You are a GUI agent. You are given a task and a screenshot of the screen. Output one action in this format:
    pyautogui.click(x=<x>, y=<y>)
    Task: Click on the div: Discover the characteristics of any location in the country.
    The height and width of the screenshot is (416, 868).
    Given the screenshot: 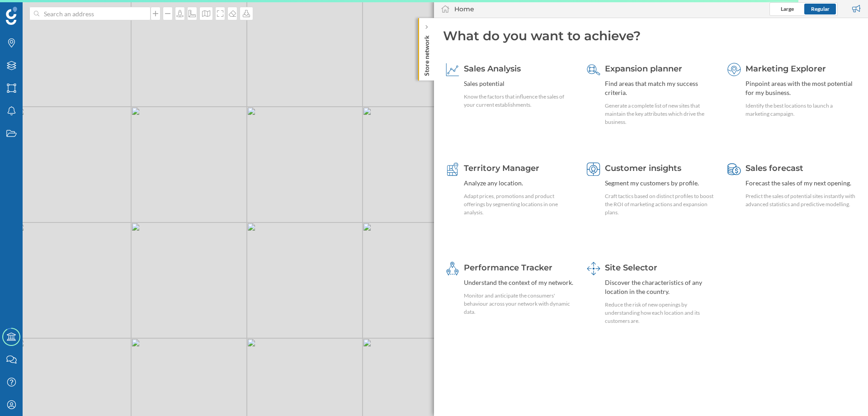 What is the action you would take?
    pyautogui.click(x=660, y=287)
    